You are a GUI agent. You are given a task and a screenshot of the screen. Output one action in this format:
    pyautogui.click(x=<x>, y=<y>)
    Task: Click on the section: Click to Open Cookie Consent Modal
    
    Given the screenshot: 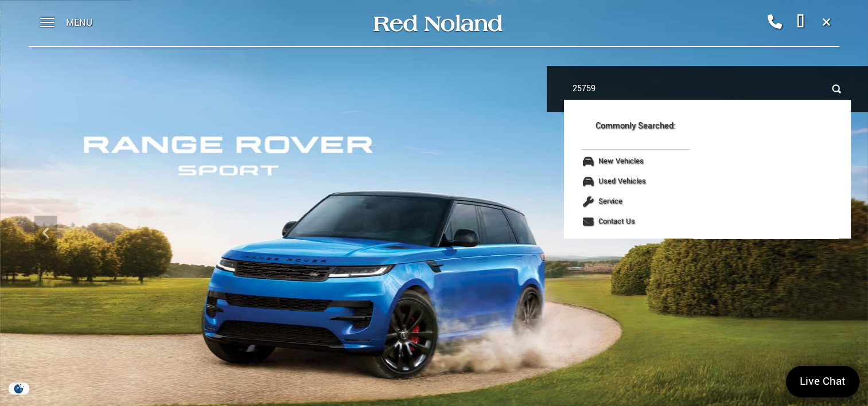 What is the action you would take?
    pyautogui.click(x=19, y=388)
    